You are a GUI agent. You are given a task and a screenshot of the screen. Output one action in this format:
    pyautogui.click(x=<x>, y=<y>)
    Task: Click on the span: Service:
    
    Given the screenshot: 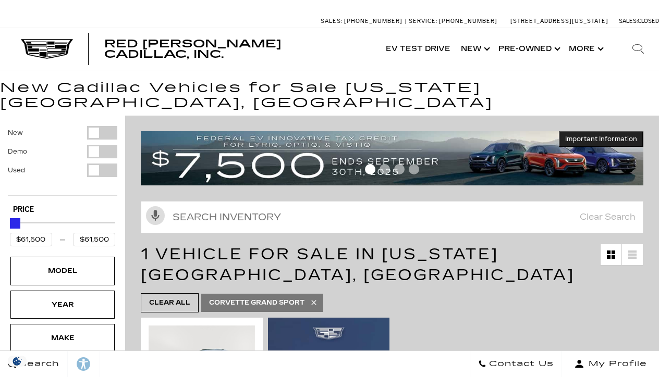 What is the action you would take?
    pyautogui.click(x=423, y=21)
    